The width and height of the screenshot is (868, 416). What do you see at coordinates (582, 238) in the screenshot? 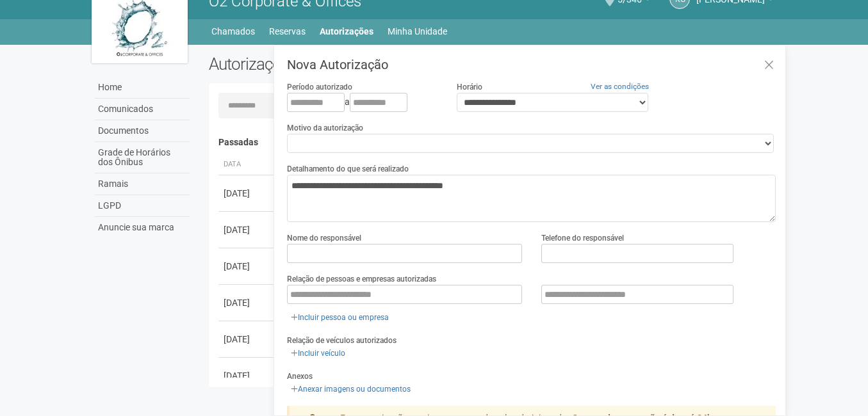
I see `label: Telefone do responsável` at bounding box center [582, 238].